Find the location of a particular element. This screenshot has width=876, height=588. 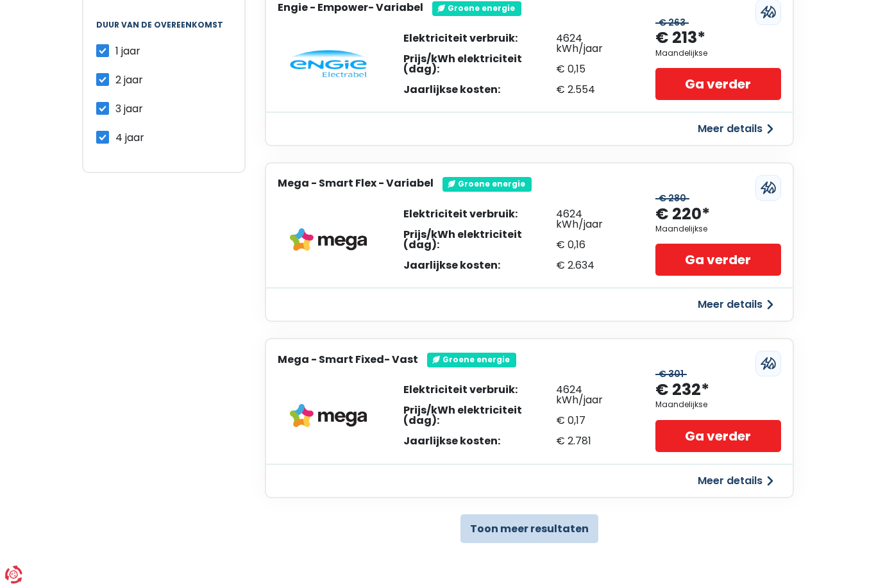

h3: Engie - Empower- Variabel is located at coordinates (350, 7).